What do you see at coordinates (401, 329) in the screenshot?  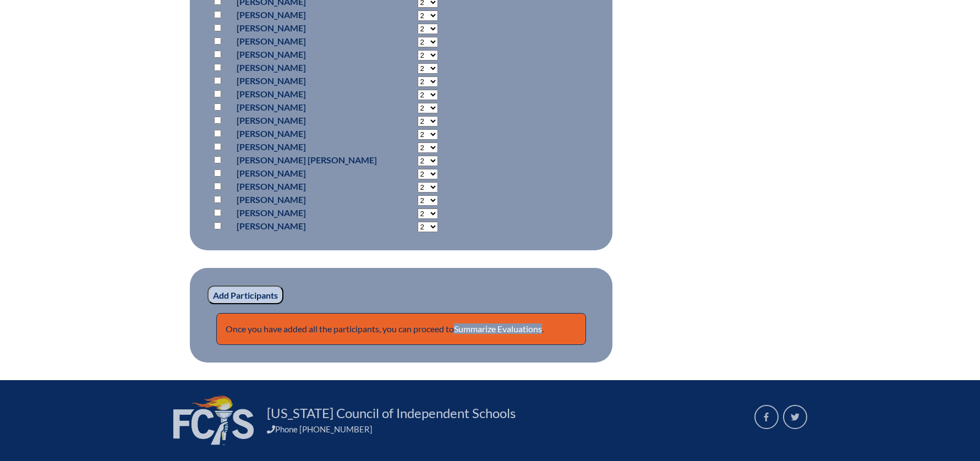 I see `p: Once you have added all the participants, you can proceed to .` at bounding box center [401, 329].